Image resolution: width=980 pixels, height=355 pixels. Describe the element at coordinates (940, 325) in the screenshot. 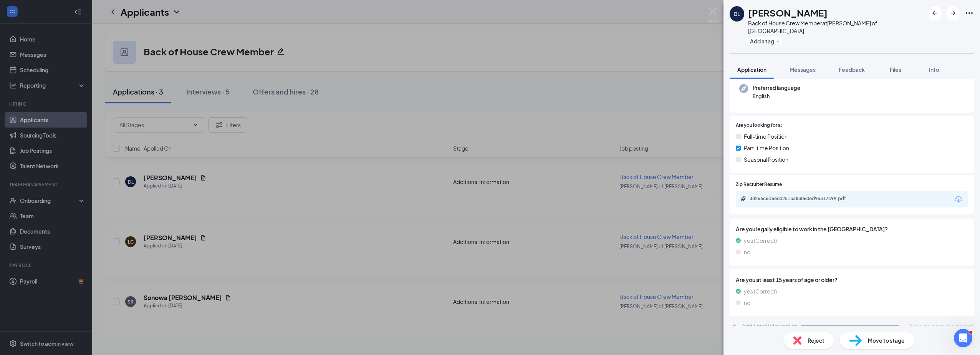

I see `span: Applicant has not yet responded.` at that location.